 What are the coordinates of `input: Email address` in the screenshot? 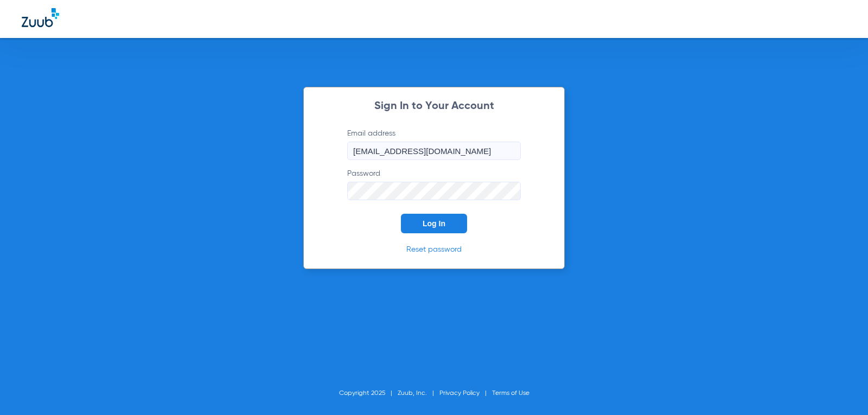 It's located at (434, 151).